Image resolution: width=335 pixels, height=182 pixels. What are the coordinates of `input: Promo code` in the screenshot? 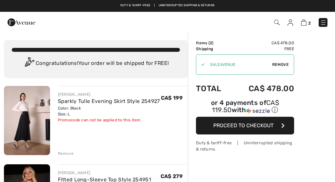 It's located at (239, 64).